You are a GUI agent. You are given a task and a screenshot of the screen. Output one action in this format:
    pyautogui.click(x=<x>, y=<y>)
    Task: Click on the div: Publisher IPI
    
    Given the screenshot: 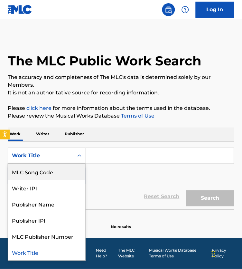 What is the action you would take?
    pyautogui.click(x=47, y=220)
    